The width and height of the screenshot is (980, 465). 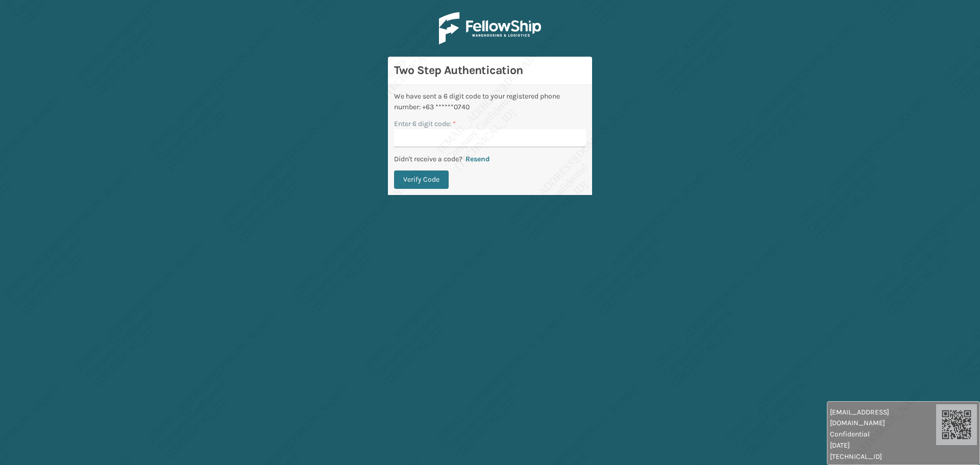 What do you see at coordinates (421, 180) in the screenshot?
I see `button: Verify Code` at bounding box center [421, 180].